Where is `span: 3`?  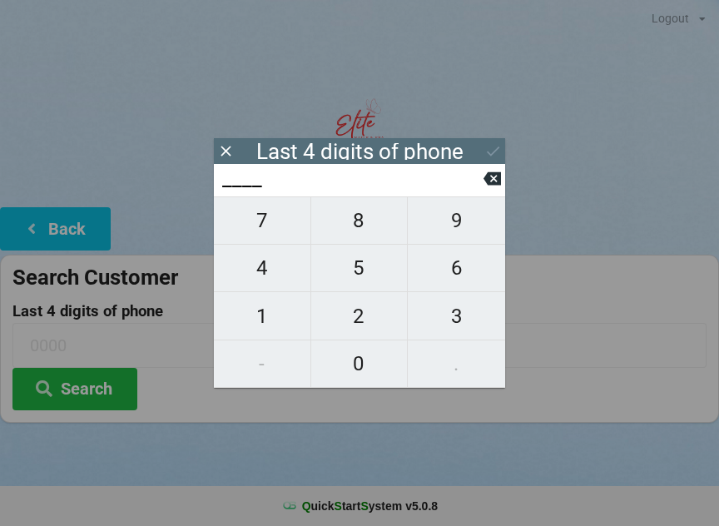 span: 3 is located at coordinates (456, 316).